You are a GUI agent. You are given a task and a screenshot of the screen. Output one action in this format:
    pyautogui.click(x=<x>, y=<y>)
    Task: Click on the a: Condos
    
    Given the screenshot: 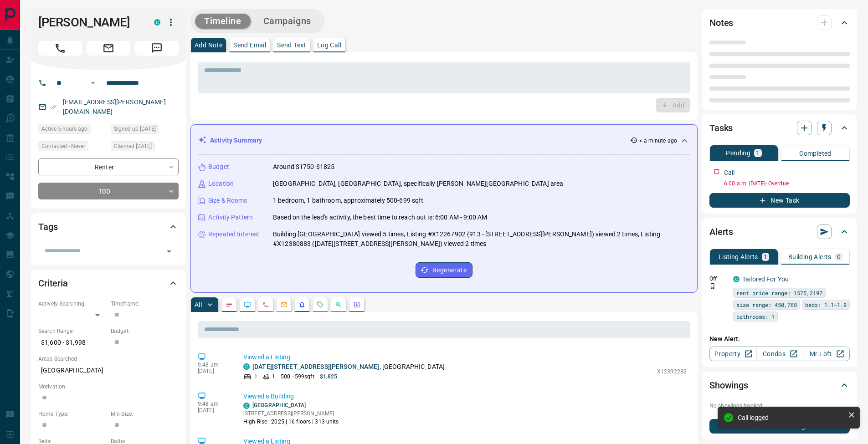 What is the action you would take?
    pyautogui.click(x=779, y=354)
    